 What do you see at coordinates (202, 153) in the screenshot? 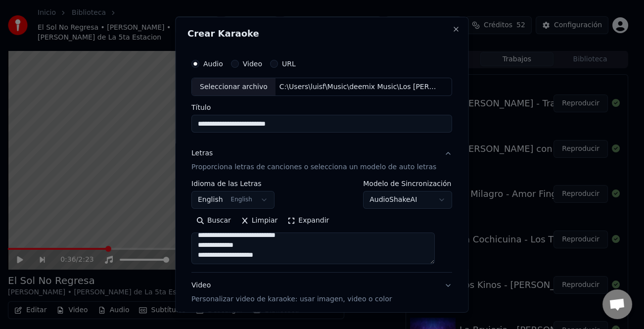
I see `div: Letras` at bounding box center [202, 153].